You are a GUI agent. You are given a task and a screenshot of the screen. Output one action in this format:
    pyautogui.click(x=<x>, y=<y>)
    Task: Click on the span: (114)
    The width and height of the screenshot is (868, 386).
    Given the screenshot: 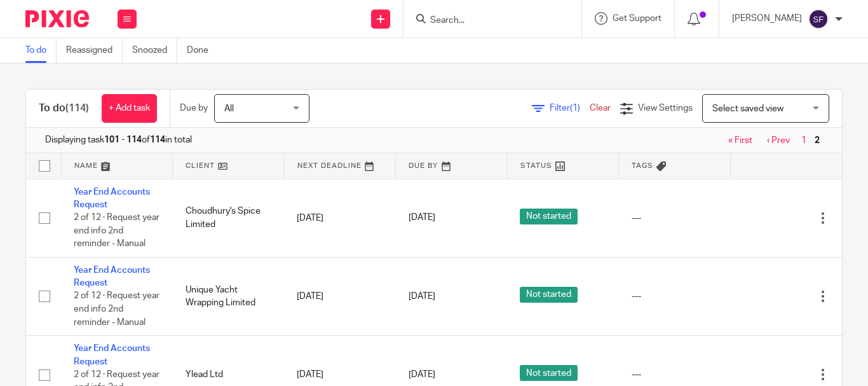 What is the action you would take?
    pyautogui.click(x=77, y=108)
    